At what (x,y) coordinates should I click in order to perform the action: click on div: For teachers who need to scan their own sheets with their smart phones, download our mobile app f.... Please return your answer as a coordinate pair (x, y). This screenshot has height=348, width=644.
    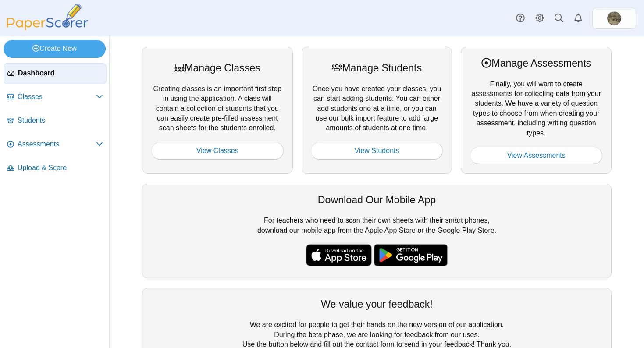
    Looking at the image, I should click on (376, 230).